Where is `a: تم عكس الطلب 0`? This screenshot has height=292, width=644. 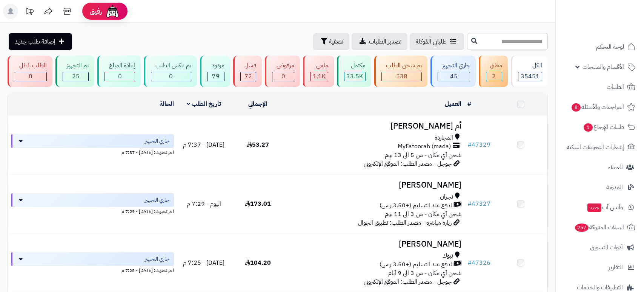 a: تم عكس الطلب 0 is located at coordinates (170, 71).